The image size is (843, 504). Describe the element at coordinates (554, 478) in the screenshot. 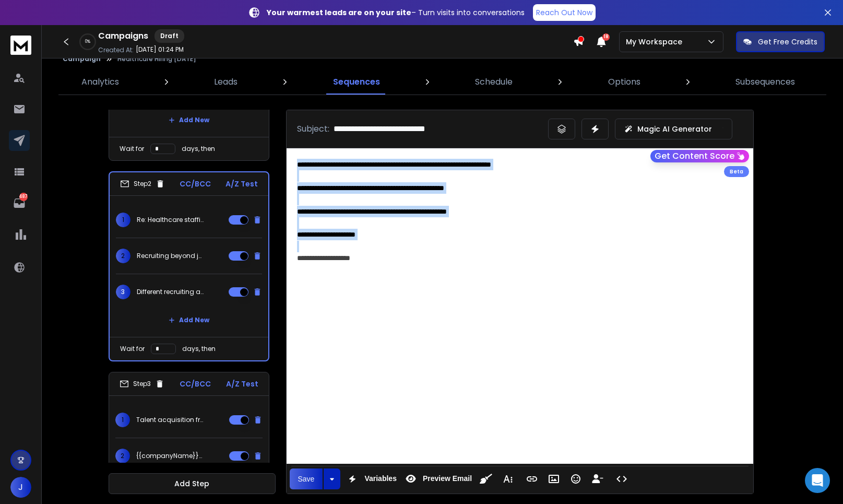

I see `button: Insert Image (⌘P)` at that location.